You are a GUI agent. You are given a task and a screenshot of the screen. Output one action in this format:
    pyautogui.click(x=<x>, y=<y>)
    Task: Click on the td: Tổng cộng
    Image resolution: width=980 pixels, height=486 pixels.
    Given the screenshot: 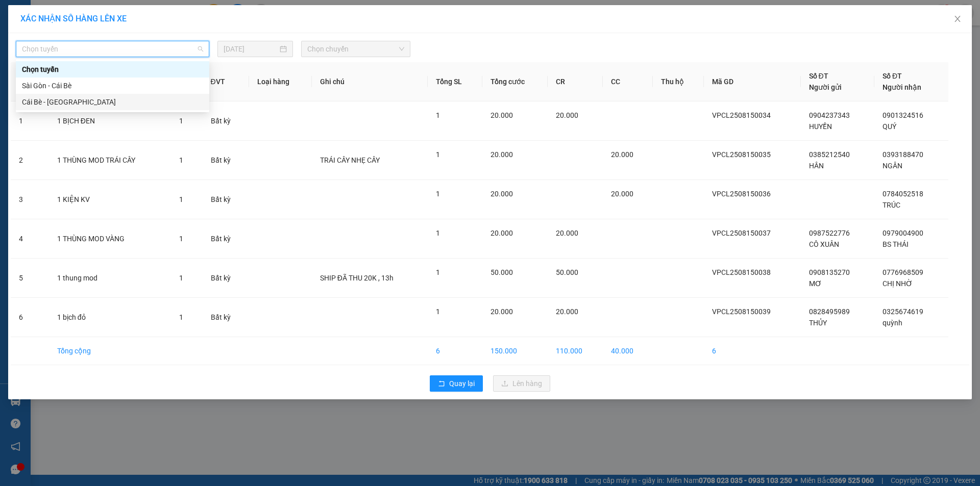 What is the action you would take?
    pyautogui.click(x=110, y=351)
    